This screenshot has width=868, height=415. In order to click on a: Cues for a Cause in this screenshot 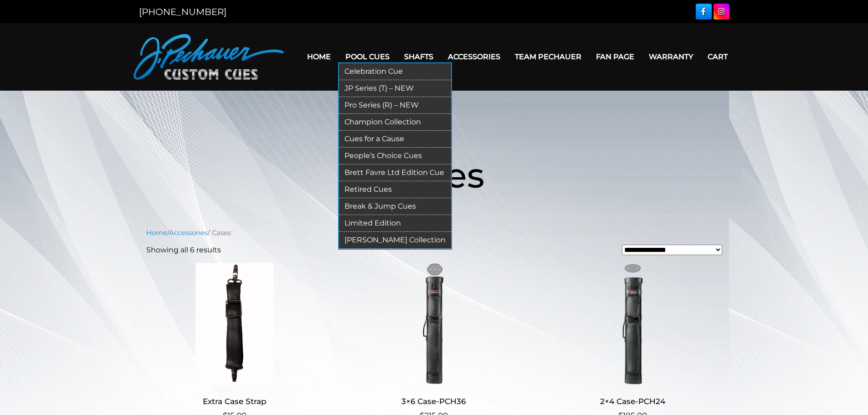, I will do `click(395, 139)`.